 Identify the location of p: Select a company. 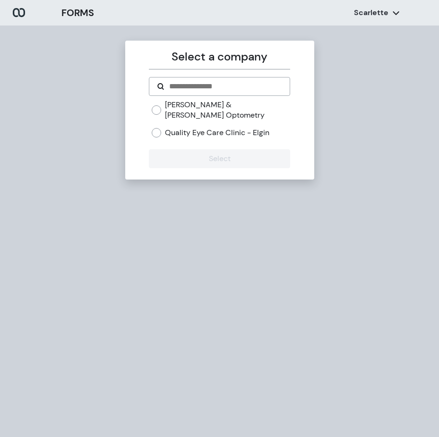
(219, 57).